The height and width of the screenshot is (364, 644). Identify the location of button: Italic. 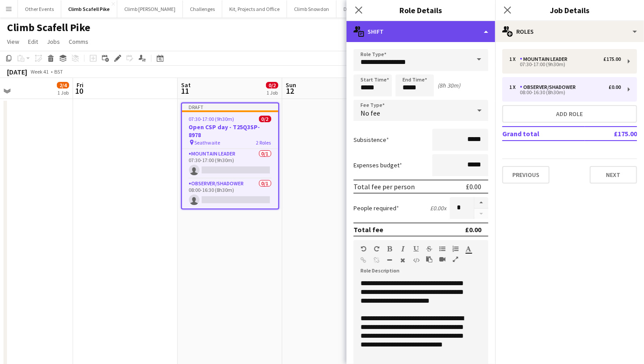
(403, 249).